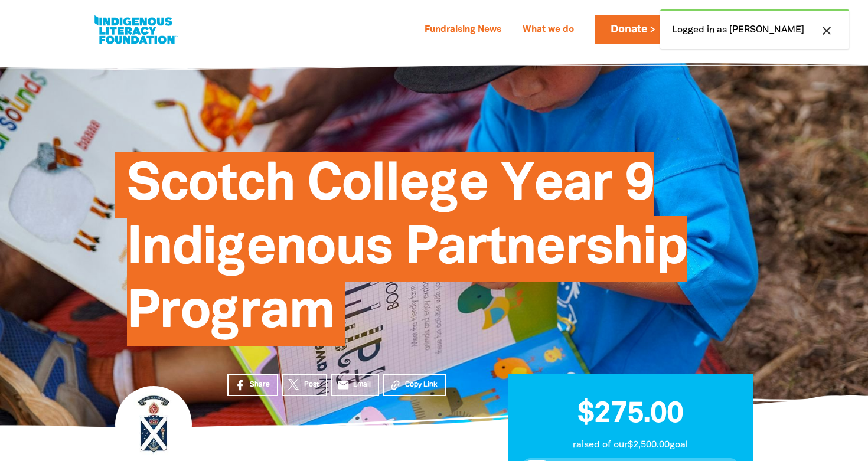  What do you see at coordinates (827, 31) in the screenshot?
I see `i: close` at bounding box center [827, 31].